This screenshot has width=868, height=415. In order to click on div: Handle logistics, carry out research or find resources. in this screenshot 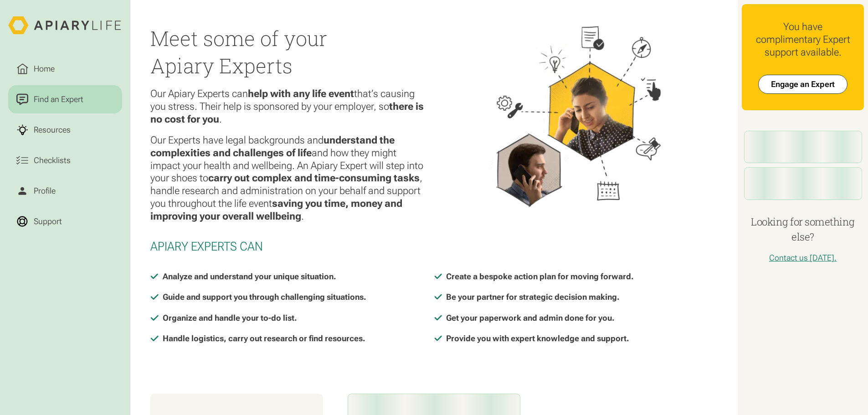, I will do `click(264, 339)`.